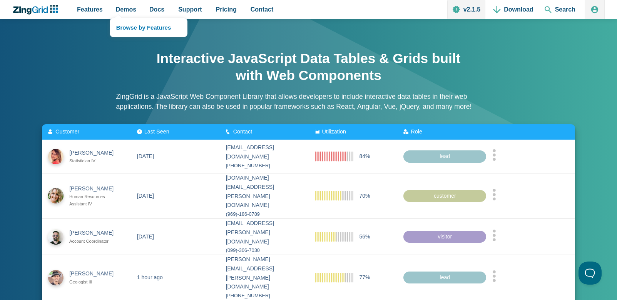 This screenshot has height=300, width=617. What do you see at coordinates (126, 9) in the screenshot?
I see `span: Demos` at bounding box center [126, 9].